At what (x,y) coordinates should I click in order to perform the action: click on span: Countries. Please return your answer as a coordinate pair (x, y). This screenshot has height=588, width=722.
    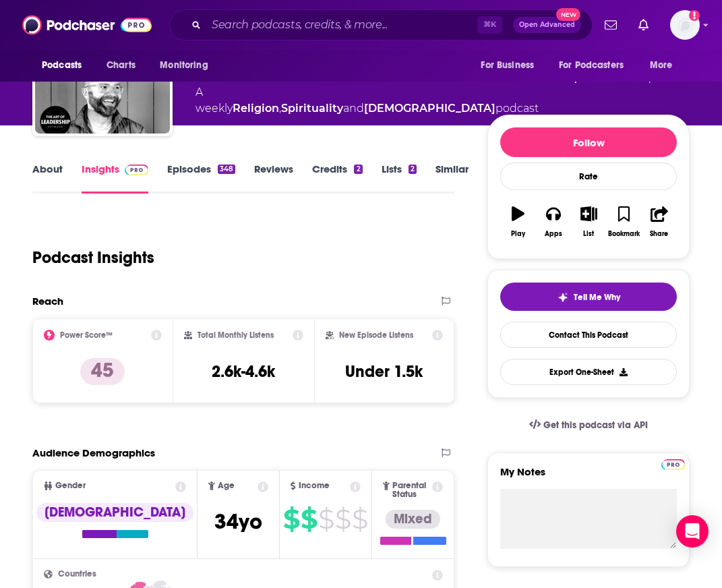
    Looking at the image, I should click on (77, 574).